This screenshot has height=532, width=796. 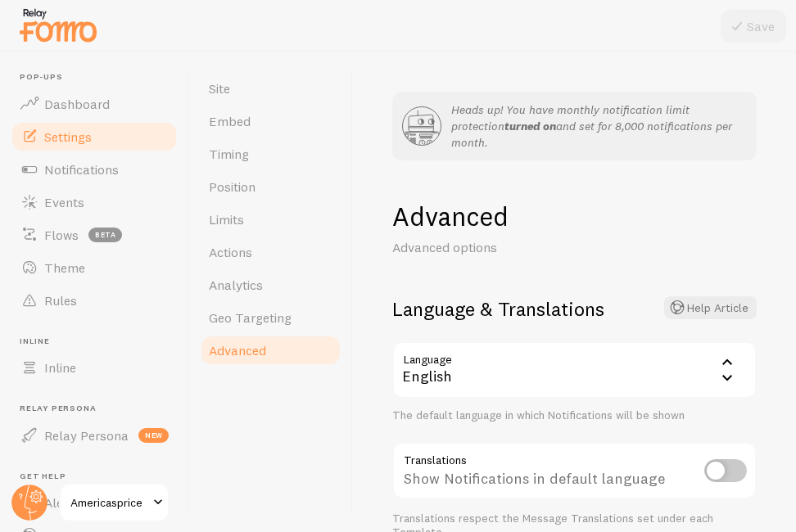 I want to click on span: Get Help, so click(x=99, y=476).